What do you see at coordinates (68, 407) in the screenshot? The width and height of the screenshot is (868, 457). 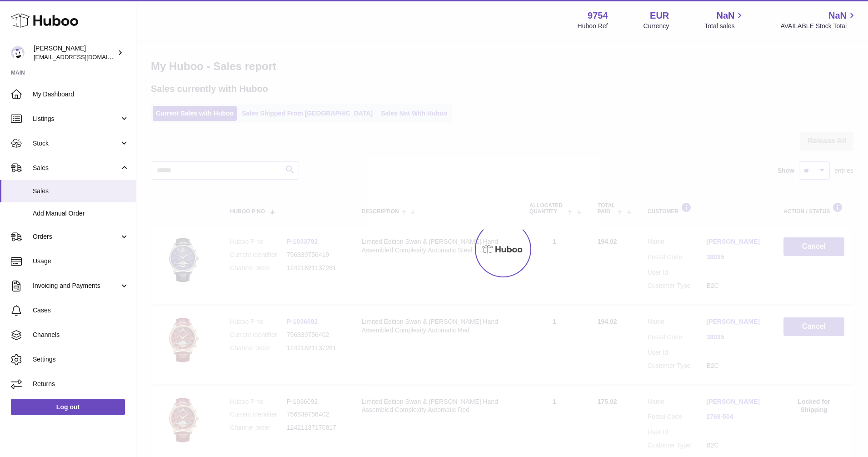 I see `a: Log out` at bounding box center [68, 407].